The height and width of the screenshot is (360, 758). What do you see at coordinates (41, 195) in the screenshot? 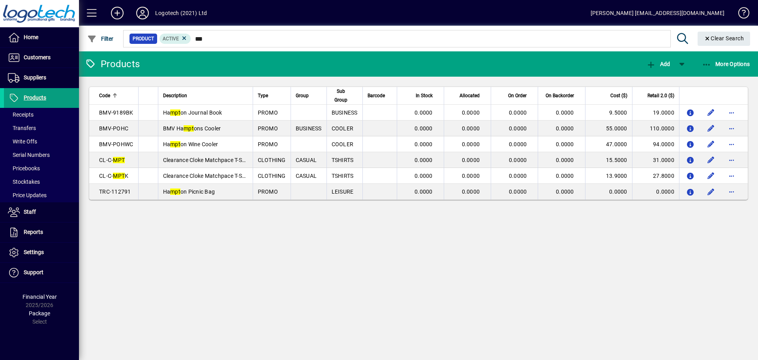
I see `a: Price Updates` at bounding box center [41, 195].